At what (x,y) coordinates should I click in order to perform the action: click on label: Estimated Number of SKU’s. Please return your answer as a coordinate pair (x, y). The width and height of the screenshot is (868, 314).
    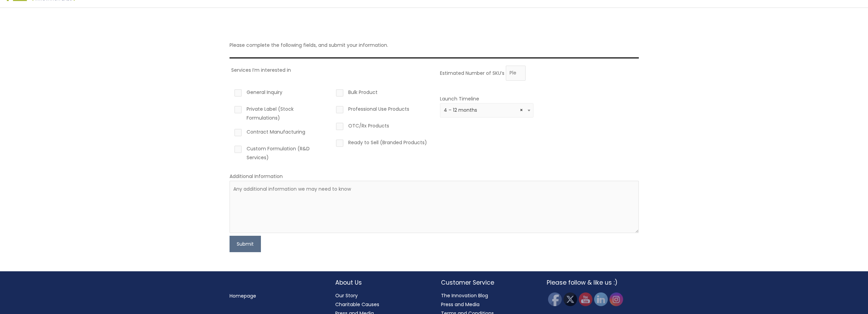
    Looking at the image, I should click on (472, 73).